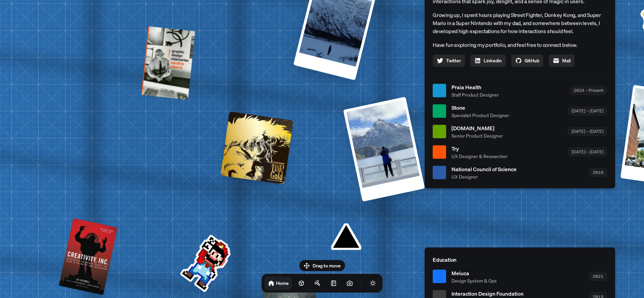  I want to click on a: Twitter, so click(449, 61).